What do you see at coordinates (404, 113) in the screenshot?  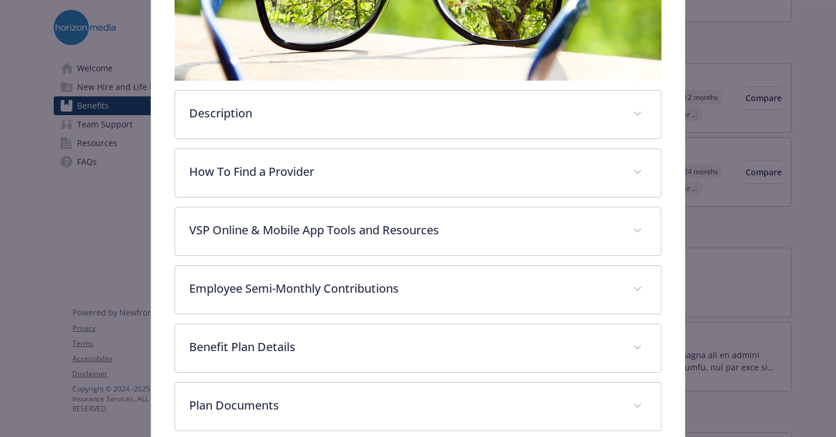 I see `p: Description` at bounding box center [404, 113].